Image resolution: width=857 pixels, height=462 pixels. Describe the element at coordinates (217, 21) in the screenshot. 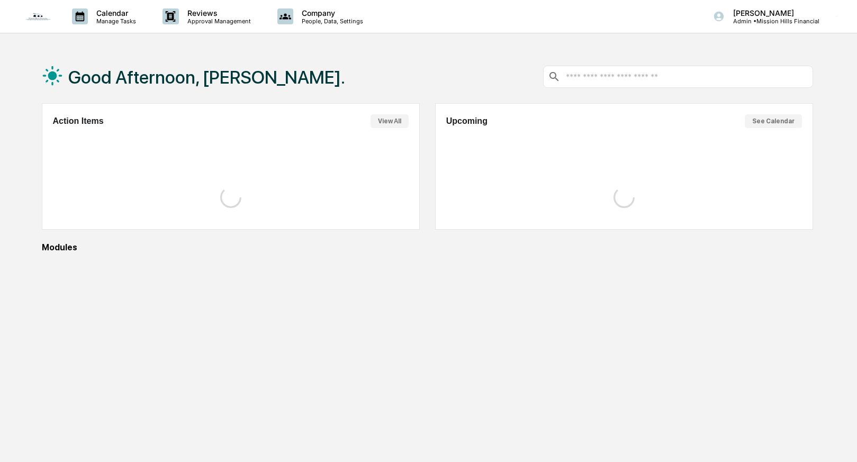

I see `p: Approval Management` at that location.